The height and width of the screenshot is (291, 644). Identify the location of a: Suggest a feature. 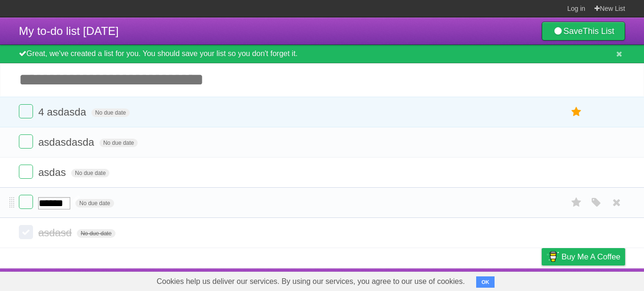
(595, 280).